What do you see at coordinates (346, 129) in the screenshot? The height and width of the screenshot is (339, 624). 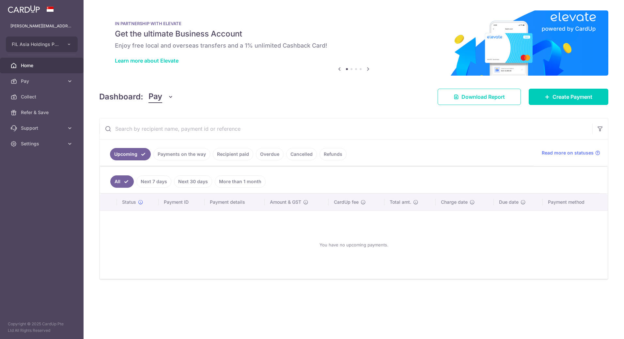 I see `input: Search by recipient name, payment id or reference` at bounding box center [346, 129].